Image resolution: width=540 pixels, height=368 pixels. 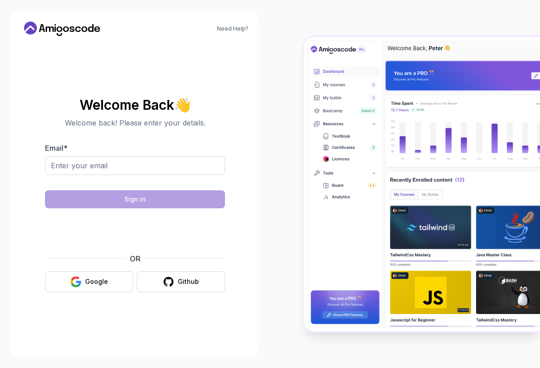 I want to click on div: Github, so click(x=188, y=281).